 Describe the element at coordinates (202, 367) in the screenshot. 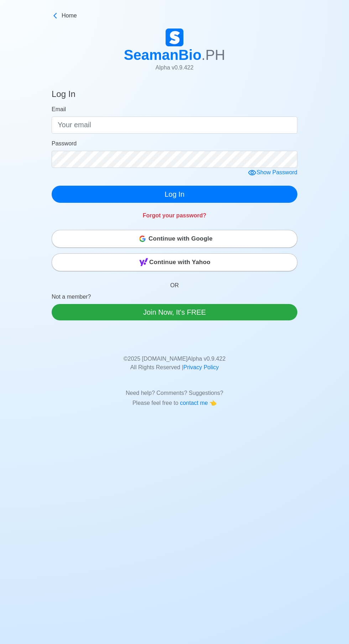

I see `a: Privacy Policy` at that location.